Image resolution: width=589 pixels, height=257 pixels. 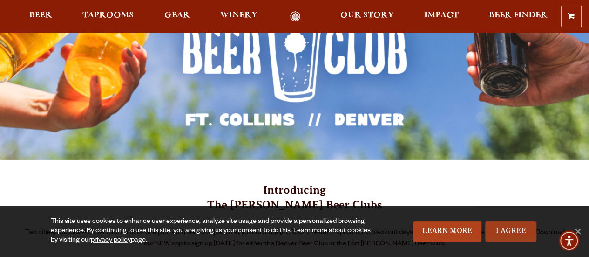 I want to click on a: Beer Finder, so click(x=518, y=16).